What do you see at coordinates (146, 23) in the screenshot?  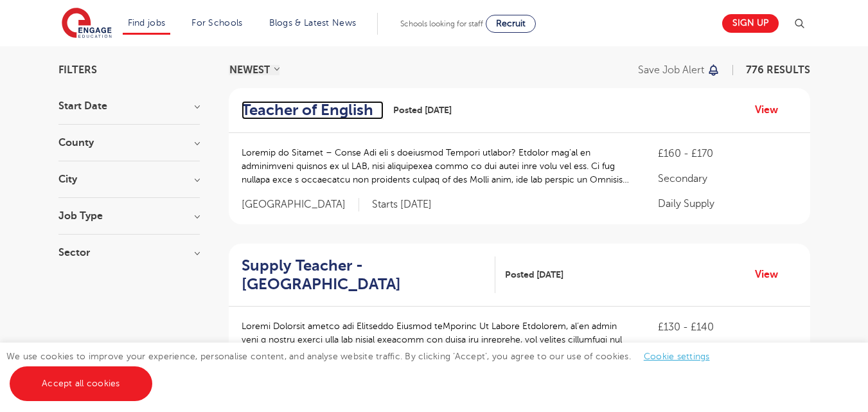 I see `a: Find jobs` at bounding box center [146, 23].